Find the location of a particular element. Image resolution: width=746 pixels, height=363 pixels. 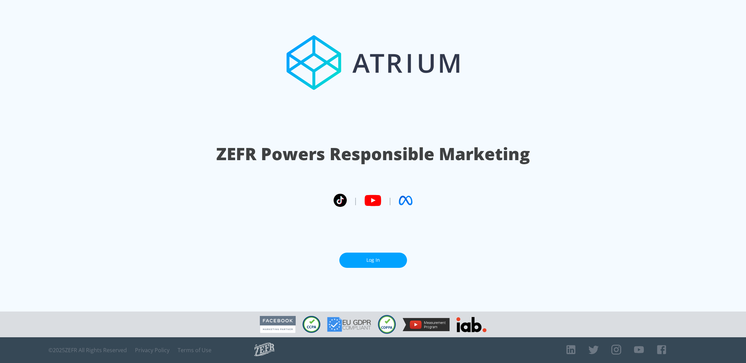

img: GDPR Compliant is located at coordinates (349, 324).